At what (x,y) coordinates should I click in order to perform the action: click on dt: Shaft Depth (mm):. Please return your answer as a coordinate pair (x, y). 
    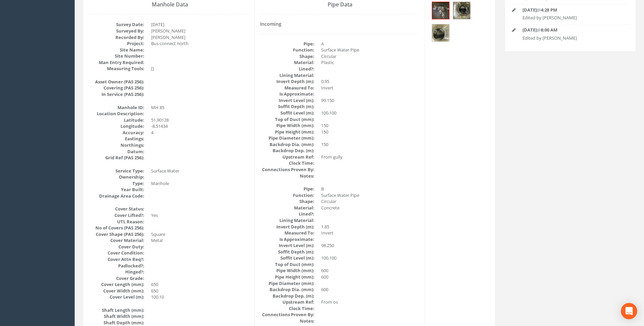
    Looking at the image, I should click on (117, 323).